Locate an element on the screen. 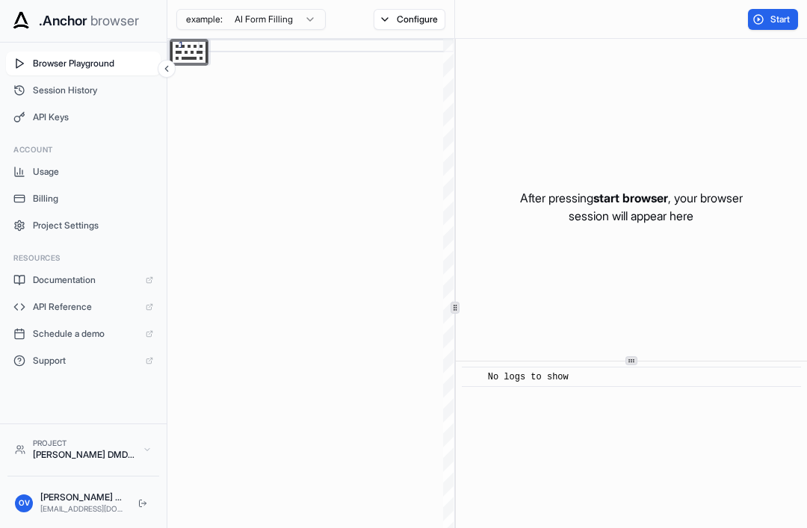 The image size is (807, 528). span: Session History is located at coordinates (93, 90).